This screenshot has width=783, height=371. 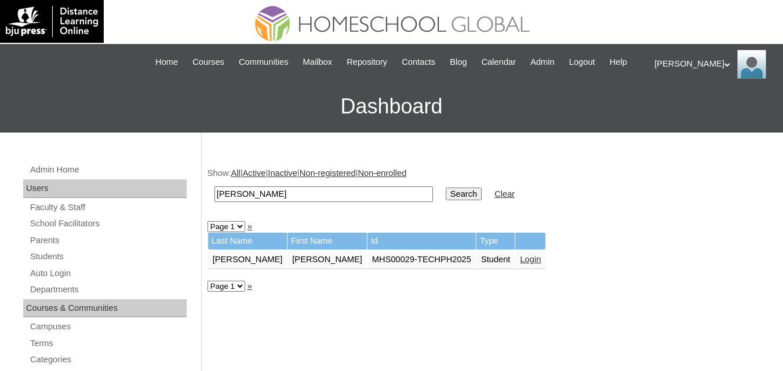 I want to click on span: Help, so click(x=618, y=62).